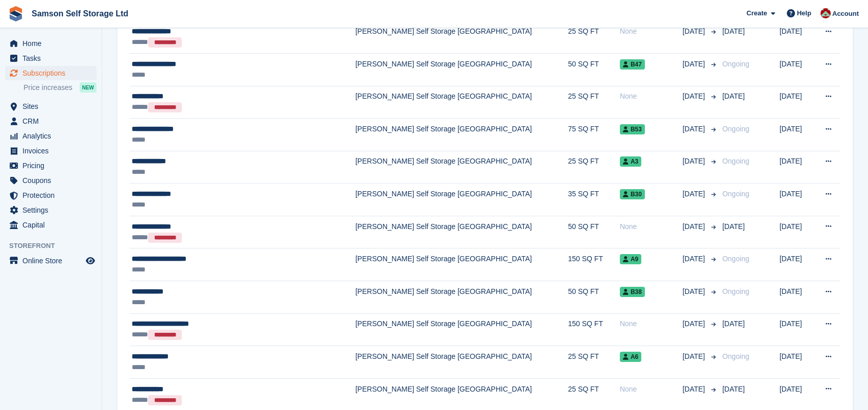  I want to click on span: B30, so click(632, 194).